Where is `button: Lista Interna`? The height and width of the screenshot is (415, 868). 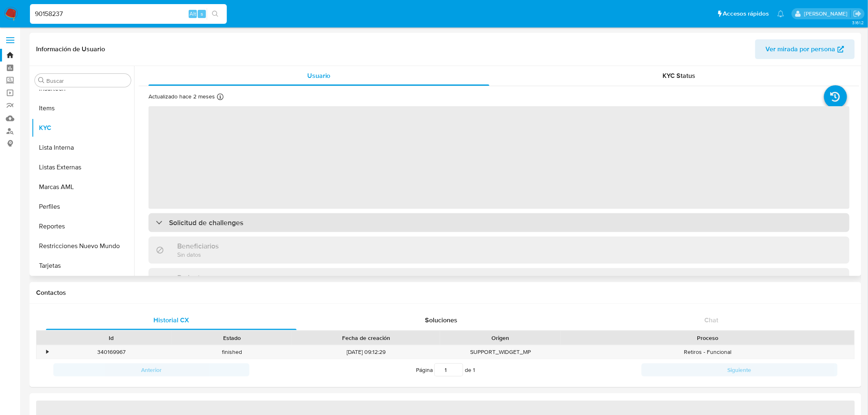
button: Lista Interna is located at coordinates (82, 147).